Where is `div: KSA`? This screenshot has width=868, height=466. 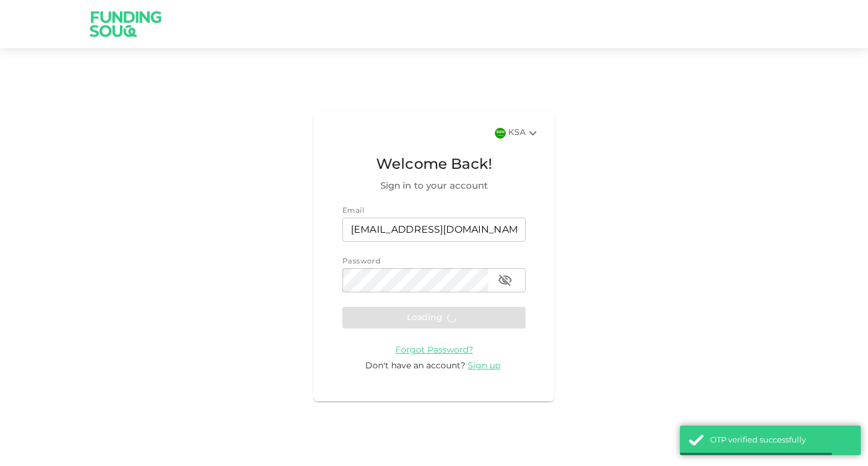
div: KSA is located at coordinates (524, 133).